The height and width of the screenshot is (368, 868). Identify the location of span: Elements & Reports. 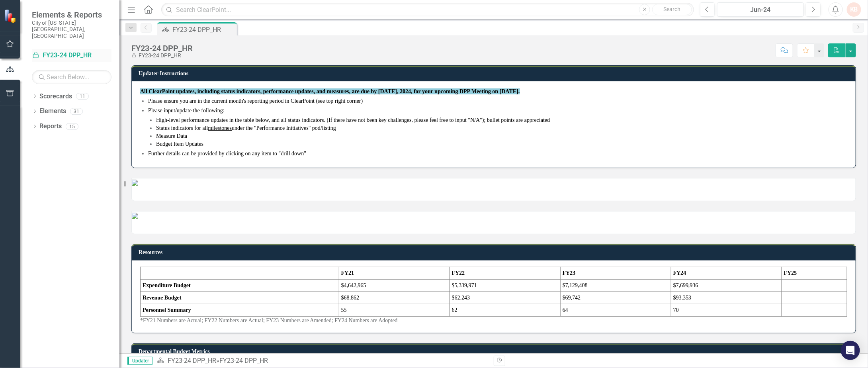
(71, 15).